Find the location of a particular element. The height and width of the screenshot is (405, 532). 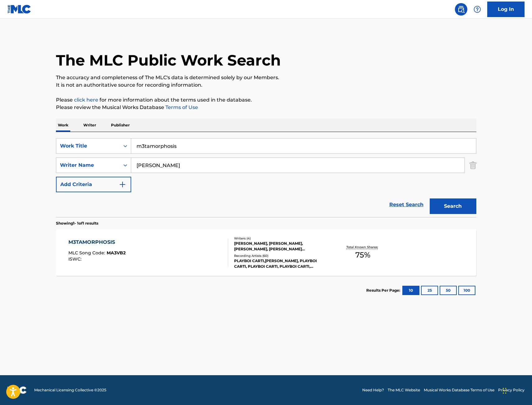

a: Need Help? is located at coordinates (373, 390).